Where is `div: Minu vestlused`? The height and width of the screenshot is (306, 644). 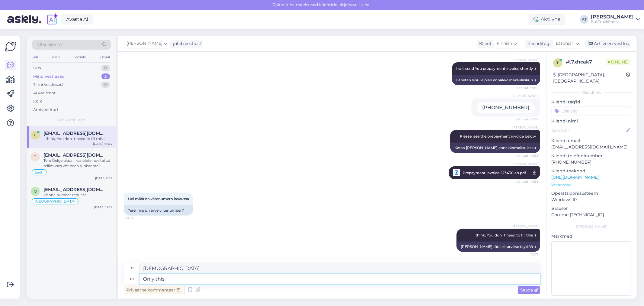 div: Minu vestlused is located at coordinates (49, 76).